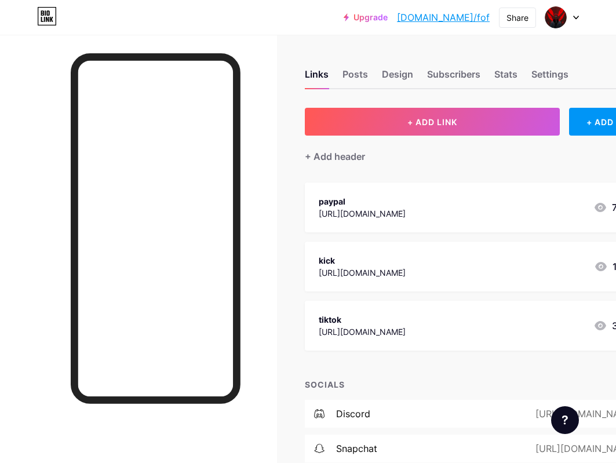 The height and width of the screenshot is (463, 616). I want to click on div: Stats, so click(506, 78).